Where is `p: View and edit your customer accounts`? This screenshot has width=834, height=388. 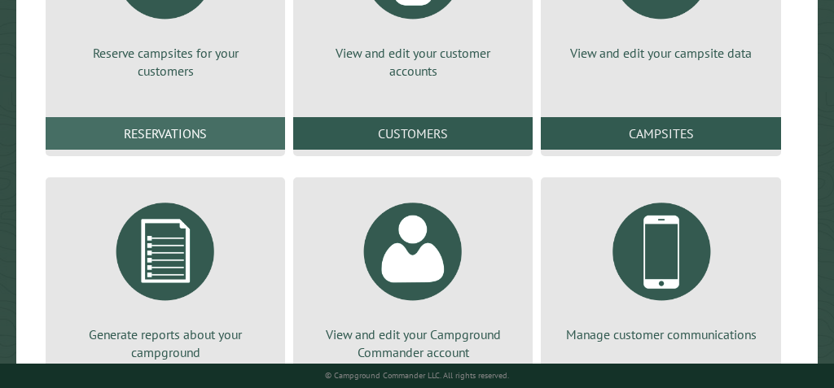 p: View and edit your customer accounts is located at coordinates (413, 62).